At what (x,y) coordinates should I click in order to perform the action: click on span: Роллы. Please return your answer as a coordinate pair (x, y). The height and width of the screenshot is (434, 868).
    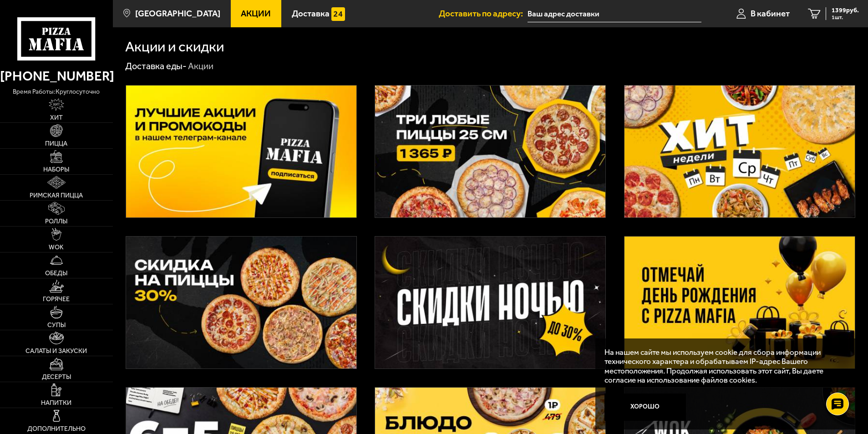
    Looking at the image, I should click on (56, 222).